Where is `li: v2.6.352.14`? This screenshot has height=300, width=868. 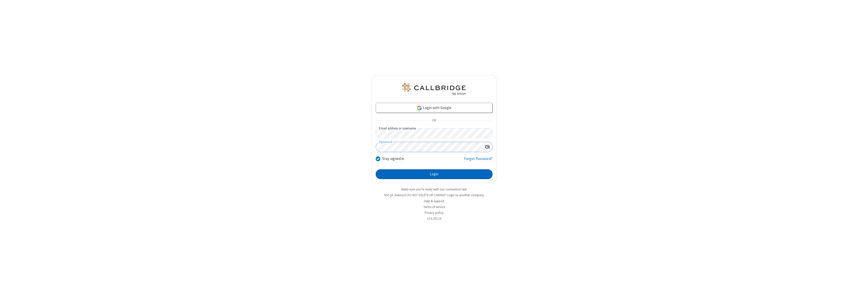
li: v2.6.352.14 is located at coordinates (434, 218).